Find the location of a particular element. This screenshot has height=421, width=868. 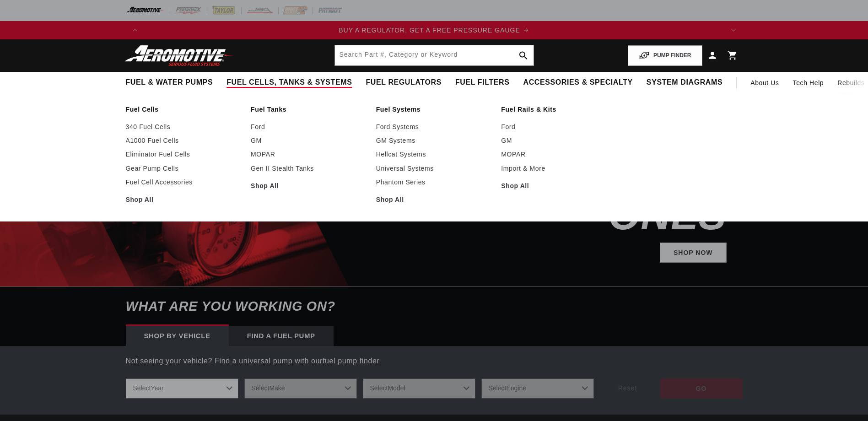

a: About Us is located at coordinates (764, 83).